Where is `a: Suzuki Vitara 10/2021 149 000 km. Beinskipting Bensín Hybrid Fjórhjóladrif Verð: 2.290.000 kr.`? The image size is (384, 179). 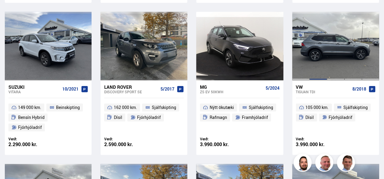
a: Suzuki Vitara 10/2021 149 000 km. Beinskipting Bensín Hybrid Fjórhjóladrif Verð: 2.290.000 kr. is located at coordinates (48, 117).